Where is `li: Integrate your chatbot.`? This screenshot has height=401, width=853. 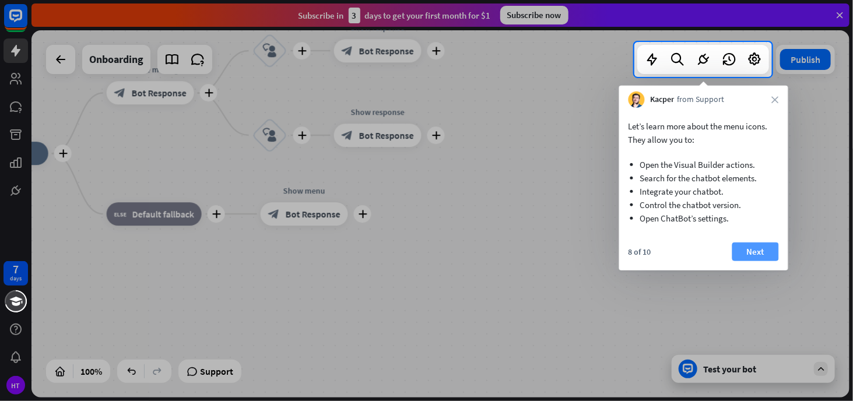 li: Integrate your chatbot. is located at coordinates (704, 191).